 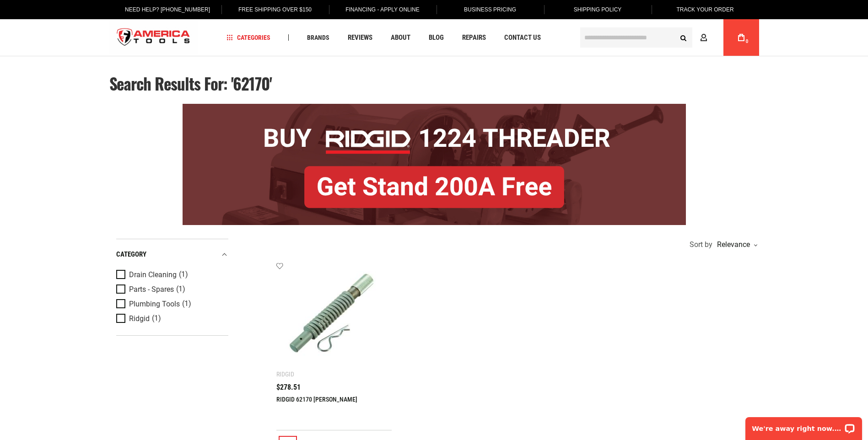 What do you see at coordinates (747, 41) in the screenshot?
I see `span: 0` at bounding box center [747, 41].